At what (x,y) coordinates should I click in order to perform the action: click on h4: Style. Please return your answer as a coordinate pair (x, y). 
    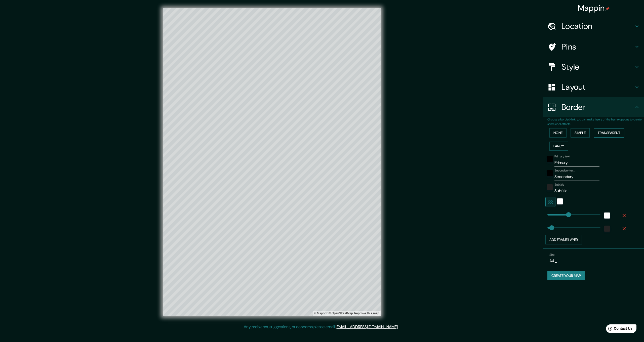
    Looking at the image, I should click on (598, 67).